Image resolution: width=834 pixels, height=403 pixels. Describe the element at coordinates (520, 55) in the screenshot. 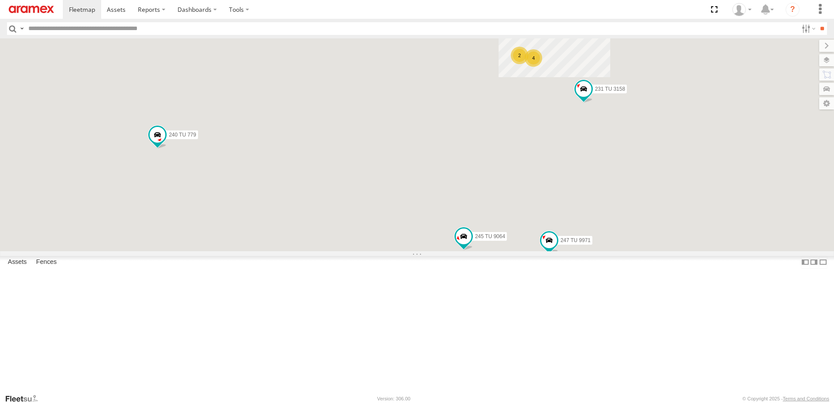

I see `div: 2` at that location.